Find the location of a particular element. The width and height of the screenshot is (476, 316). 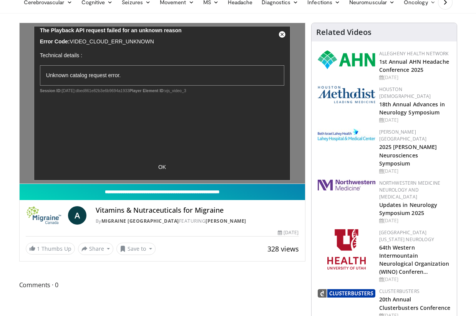

span: A is located at coordinates (77, 216).